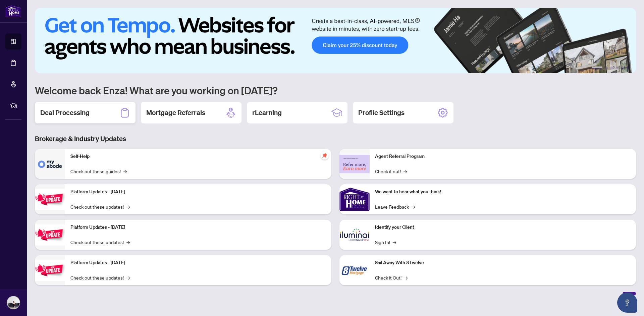 The width and height of the screenshot is (644, 316). I want to click on img: Platform Updates - July 8, 2025, so click(50, 235).